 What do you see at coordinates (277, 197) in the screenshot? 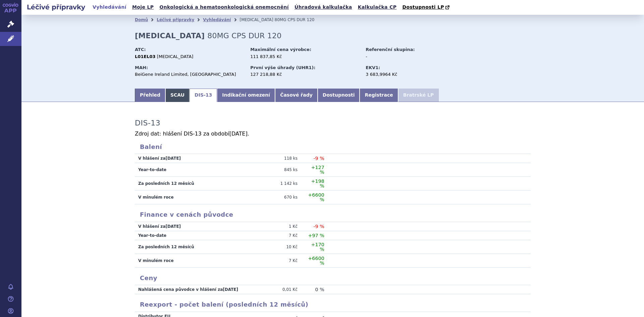
I see `td: 670 ks` at bounding box center [277, 197].